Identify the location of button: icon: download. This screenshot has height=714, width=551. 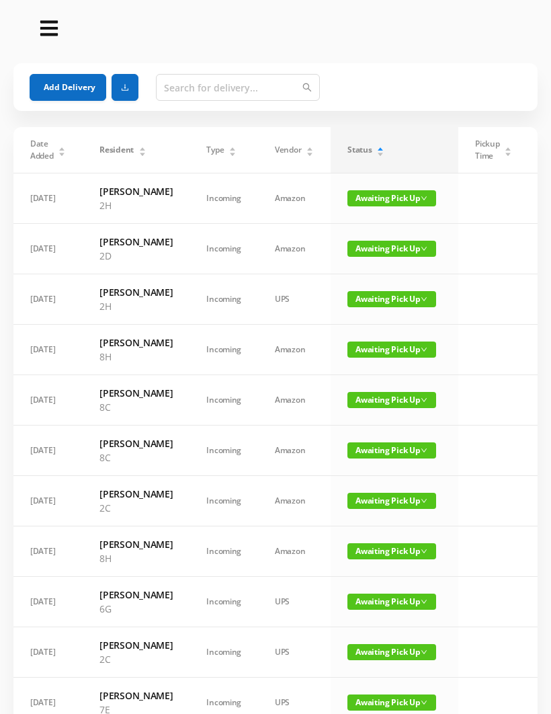
(125, 87).